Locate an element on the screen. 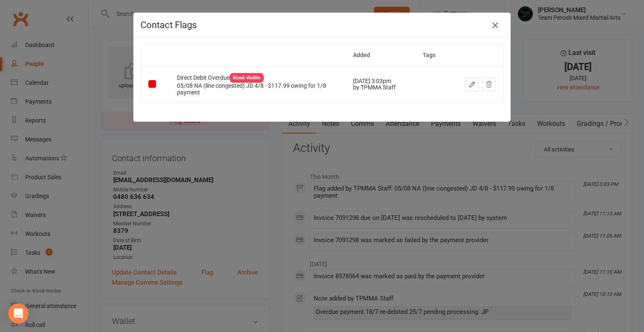 The height and width of the screenshot is (332, 644). div: 05/08 NA (line congested) JD 4/8 - $117.99 owing for 1/8 payment is located at coordinates (257, 89).